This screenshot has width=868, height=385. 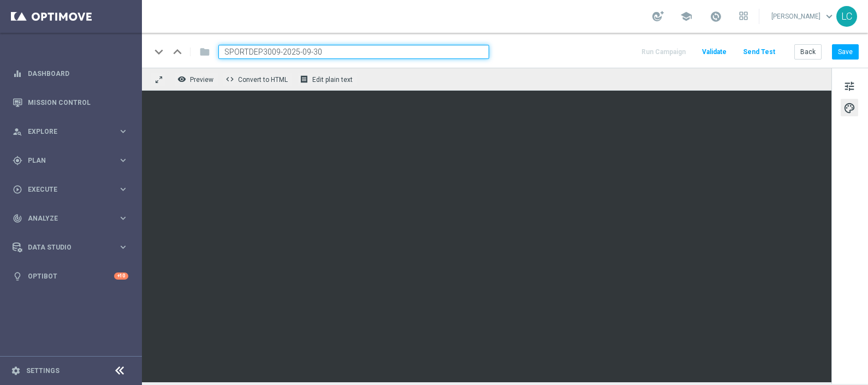 I want to click on div: gps_fixed Plan keyboard_arrow_right, so click(x=70, y=161).